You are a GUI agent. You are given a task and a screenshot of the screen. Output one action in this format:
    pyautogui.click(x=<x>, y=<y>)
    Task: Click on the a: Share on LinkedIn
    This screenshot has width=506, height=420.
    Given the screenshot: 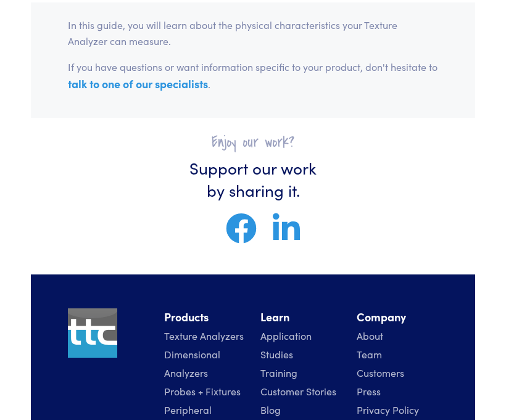 What is the action you would take?
    pyautogui.click(x=286, y=235)
    